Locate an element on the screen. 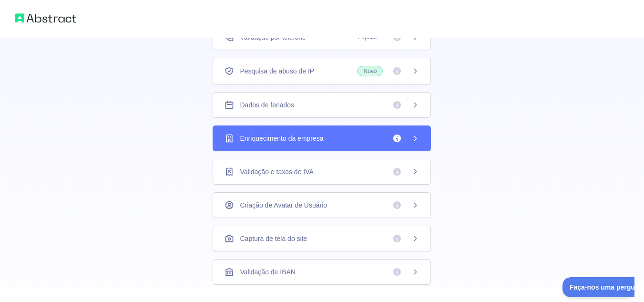  font: Validação e taxas de IVA is located at coordinates (277, 172).